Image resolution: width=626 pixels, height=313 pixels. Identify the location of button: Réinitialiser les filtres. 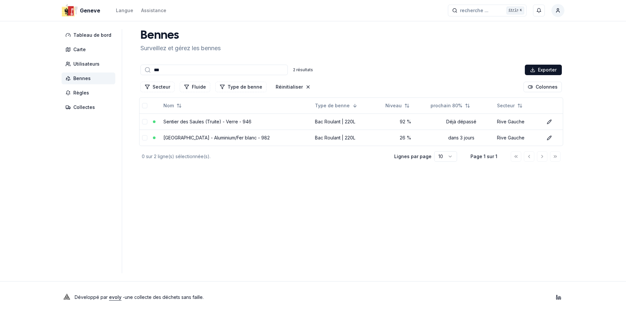
(293, 87).